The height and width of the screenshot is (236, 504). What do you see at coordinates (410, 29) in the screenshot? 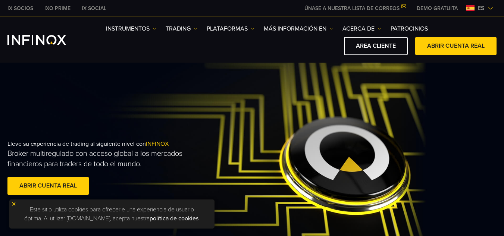
I see `a: Patrocinios` at bounding box center [410, 29].